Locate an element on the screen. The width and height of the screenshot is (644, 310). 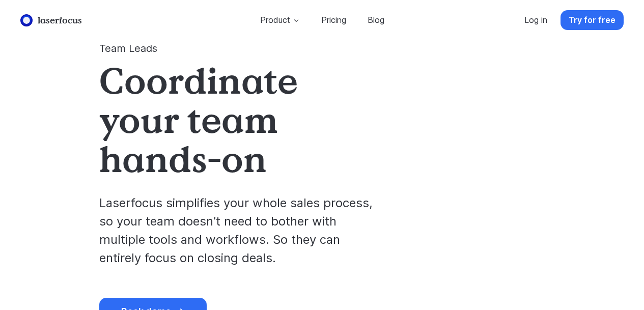
a: Pricing is located at coordinates (333, 20).